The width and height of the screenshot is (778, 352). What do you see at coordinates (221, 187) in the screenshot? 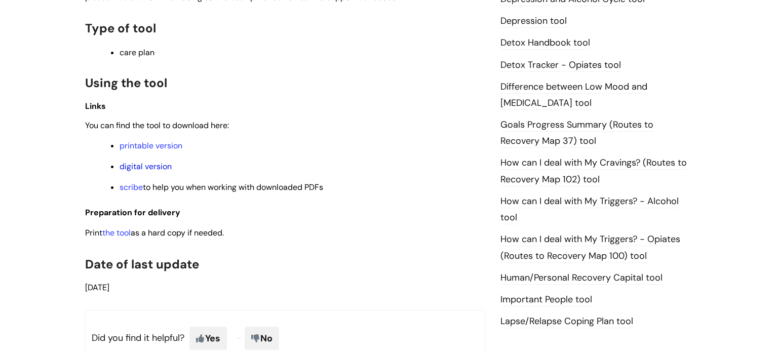
I see `span: to help you when working with downloaded PDFs` at bounding box center [221, 187].